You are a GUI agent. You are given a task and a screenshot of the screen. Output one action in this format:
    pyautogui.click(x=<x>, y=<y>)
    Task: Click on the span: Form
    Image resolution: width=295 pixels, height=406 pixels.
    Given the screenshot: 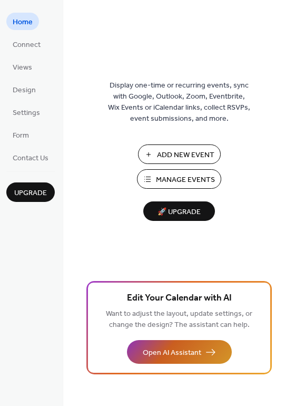 What is the action you would take?
    pyautogui.click(x=21, y=135)
    